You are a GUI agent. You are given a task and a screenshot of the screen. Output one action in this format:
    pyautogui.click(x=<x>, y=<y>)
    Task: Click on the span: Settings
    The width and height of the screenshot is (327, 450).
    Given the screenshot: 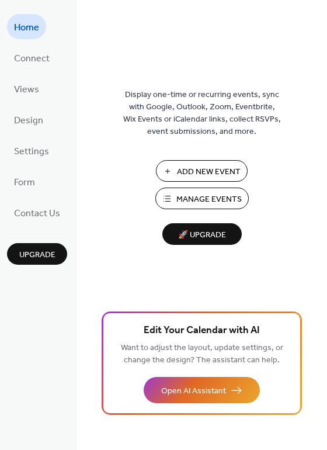 What is the action you would take?
    pyautogui.click(x=32, y=151)
    